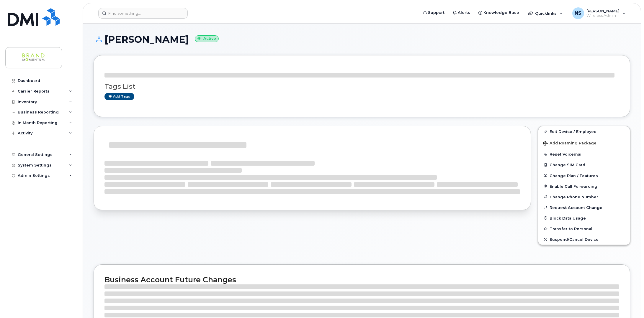 The image size is (644, 318). Describe the element at coordinates (584, 143) in the screenshot. I see `button: Add Roaming Package` at that location.